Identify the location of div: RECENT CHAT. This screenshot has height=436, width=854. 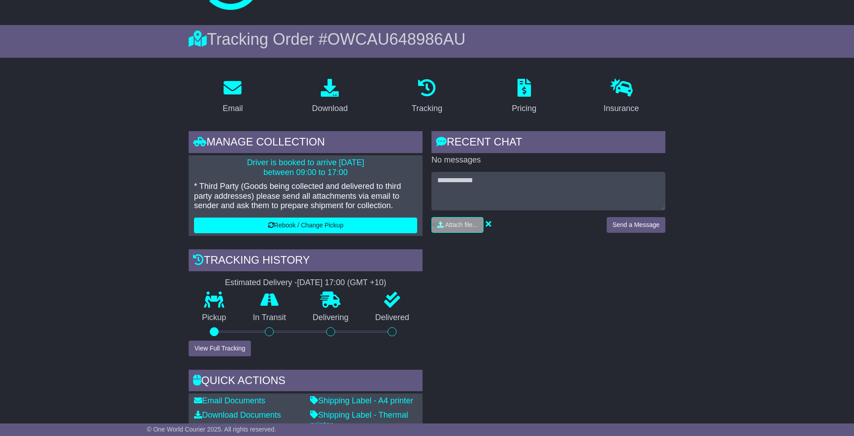
(548, 143).